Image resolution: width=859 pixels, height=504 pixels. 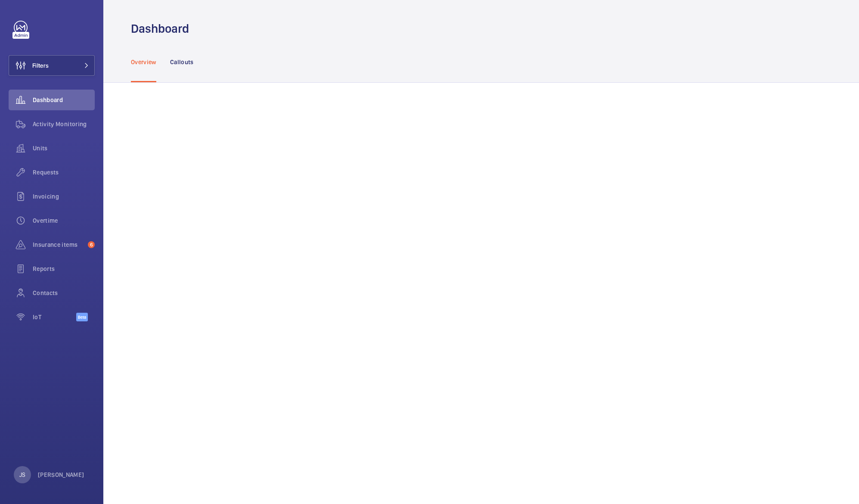 I want to click on span: IoT, so click(x=54, y=317).